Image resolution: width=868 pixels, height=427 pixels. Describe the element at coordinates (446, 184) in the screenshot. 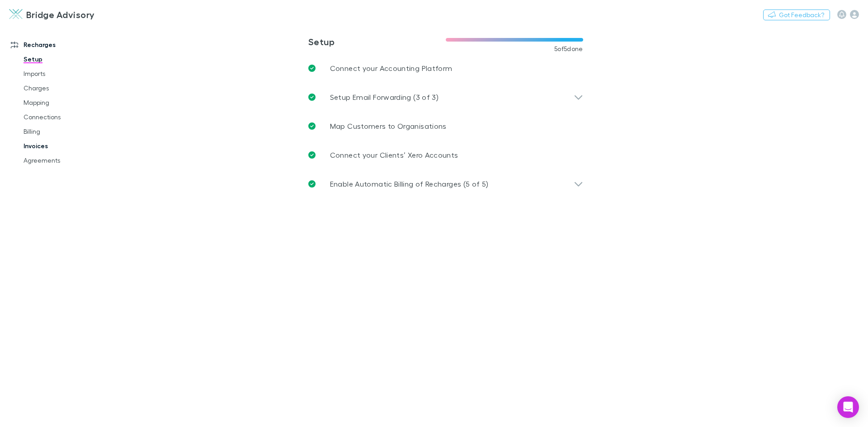

I see `div: Enable Automatic Billing of Recharges (5 of 5)` at that location.